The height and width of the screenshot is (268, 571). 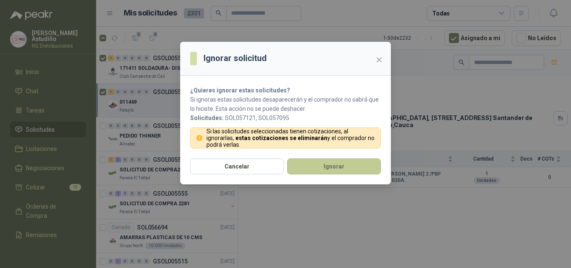 What do you see at coordinates (240, 90) in the screenshot?
I see `strong: ¿Quieres ignorar estas solicitudes?` at bounding box center [240, 90].